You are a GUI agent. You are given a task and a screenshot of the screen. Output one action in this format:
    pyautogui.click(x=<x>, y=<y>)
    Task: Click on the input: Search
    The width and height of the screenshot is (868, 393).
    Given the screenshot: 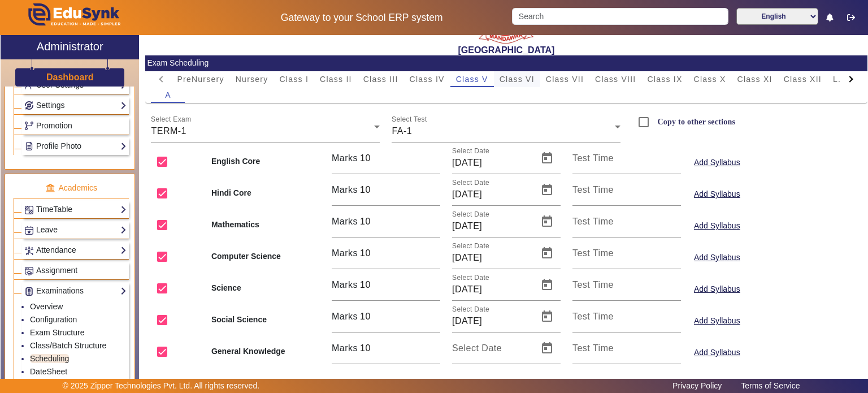 What is the action you would take?
    pyautogui.click(x=620, y=17)
    